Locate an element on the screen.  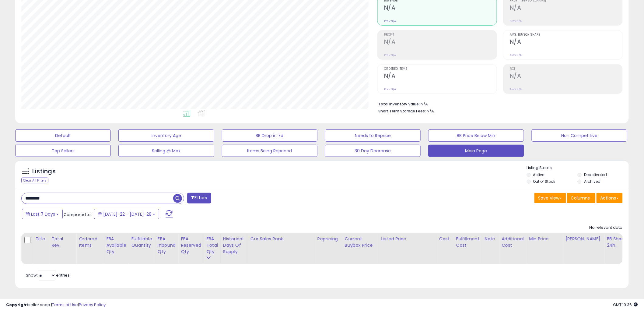
span: N/A is located at coordinates (430, 111).